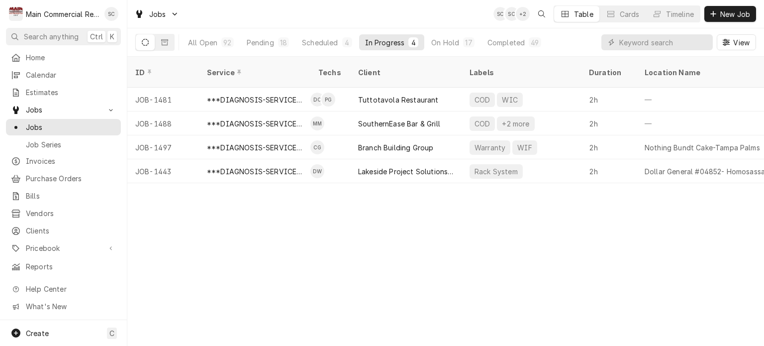 The width and height of the screenshot is (764, 346). Describe the element at coordinates (680, 14) in the screenshot. I see `div: Timeline` at that location.